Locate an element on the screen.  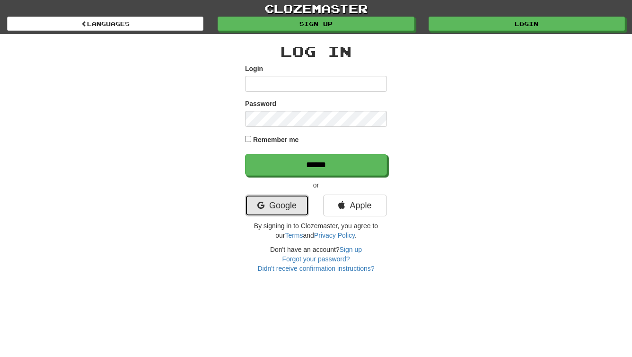
h2: Log In is located at coordinates (316, 51).